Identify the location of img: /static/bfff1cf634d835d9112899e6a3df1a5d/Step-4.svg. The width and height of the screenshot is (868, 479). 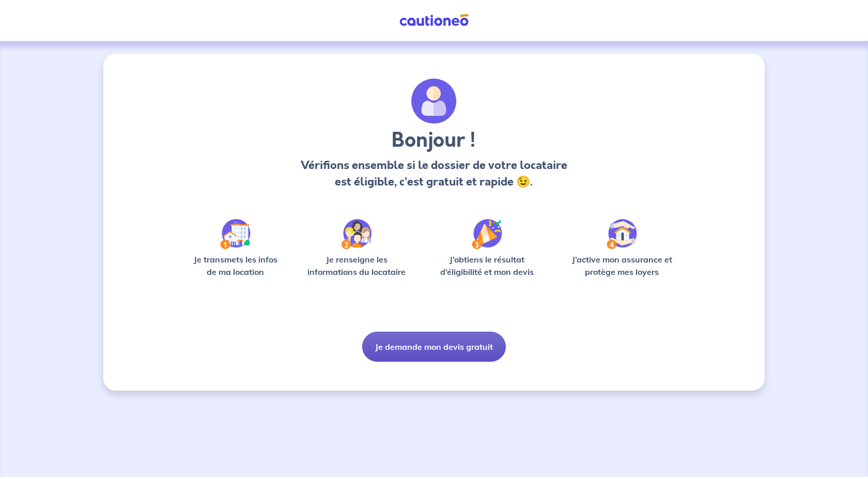
(621, 234).